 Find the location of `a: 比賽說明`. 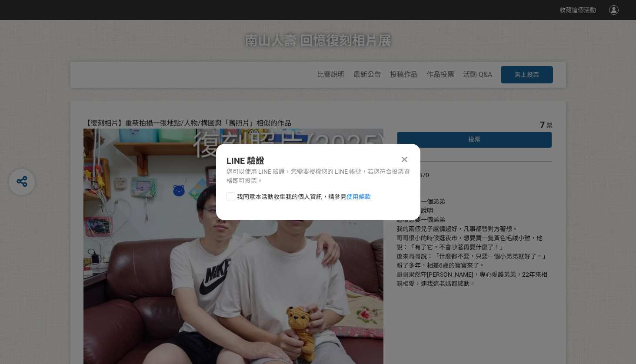

a: 比賽說明 is located at coordinates (331, 74).